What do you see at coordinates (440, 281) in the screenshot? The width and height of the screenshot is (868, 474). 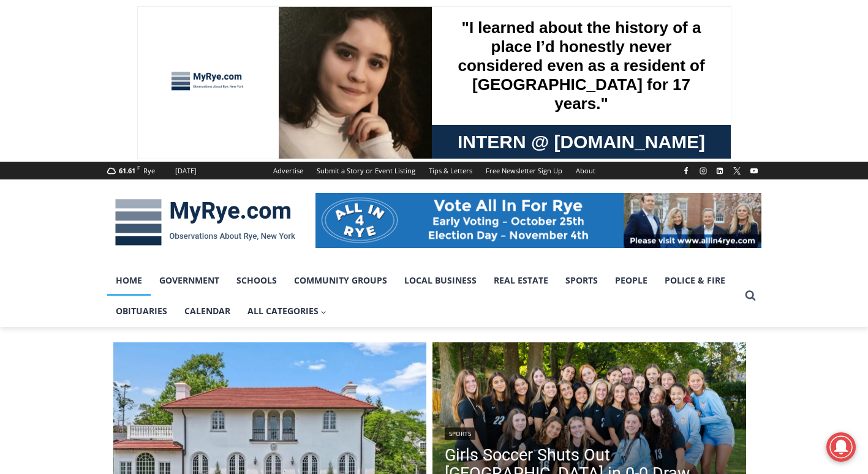 I see `a: Local Business` at bounding box center [440, 281].